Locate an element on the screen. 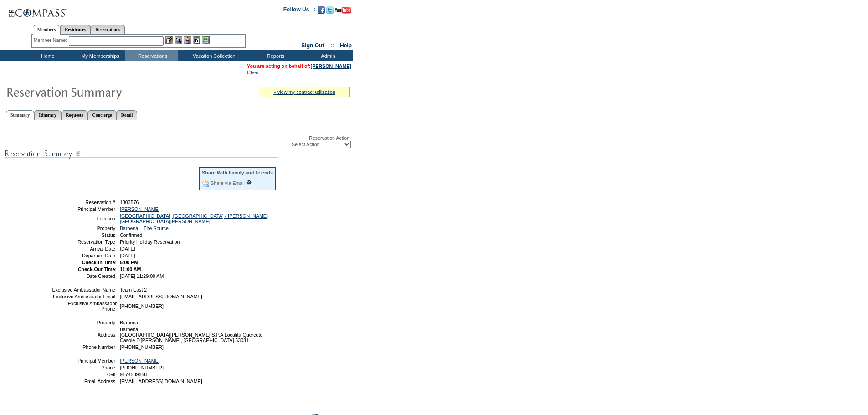 The width and height of the screenshot is (868, 415). td: Vacation Collection is located at coordinates (213, 56).